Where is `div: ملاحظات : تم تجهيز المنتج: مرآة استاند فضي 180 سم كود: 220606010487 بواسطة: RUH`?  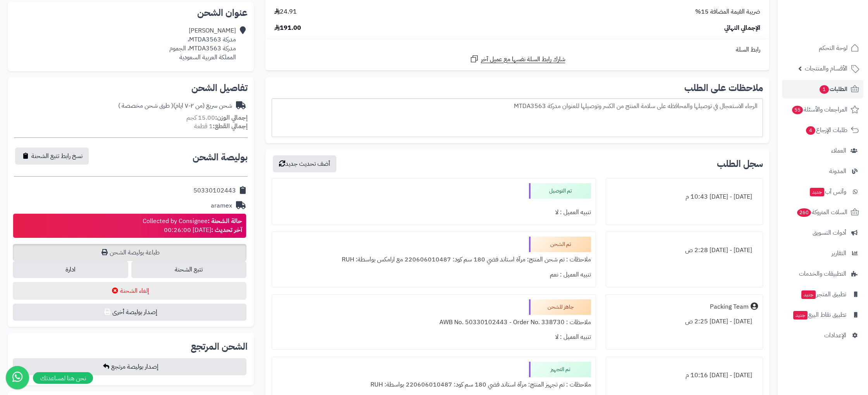 div: ملاحظات : تم تجهيز المنتج: مرآة استاند فضي 180 سم كود: 220606010487 بواسطة: RUH is located at coordinates (434, 385).